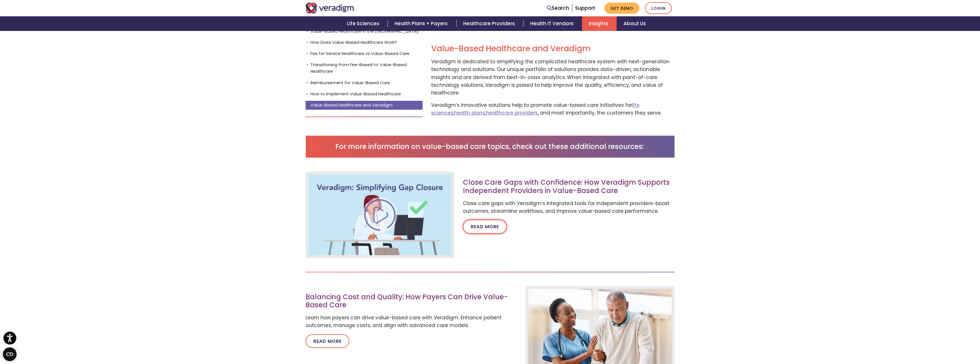 The width and height of the screenshot is (980, 364). I want to click on a: Get Demo, so click(622, 8).